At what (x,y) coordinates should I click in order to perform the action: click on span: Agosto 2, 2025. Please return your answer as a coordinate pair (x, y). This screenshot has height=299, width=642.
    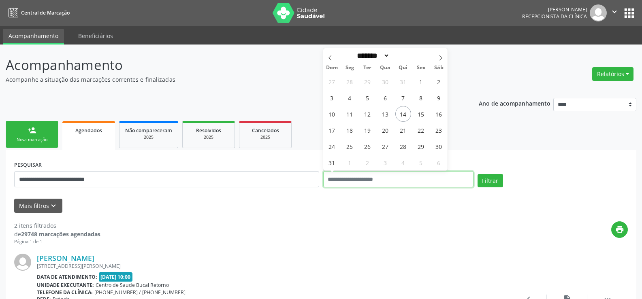
    Looking at the image, I should click on (439, 81).